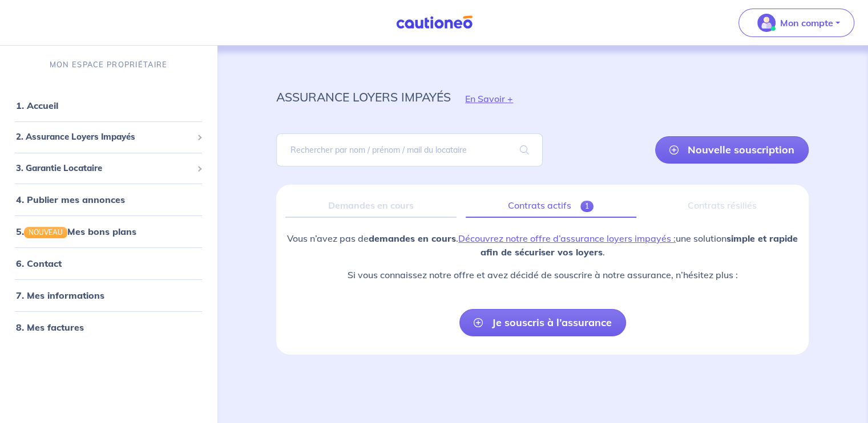 The image size is (868, 423). What do you see at coordinates (806, 23) in the screenshot?
I see `p: Mon compte` at bounding box center [806, 23].